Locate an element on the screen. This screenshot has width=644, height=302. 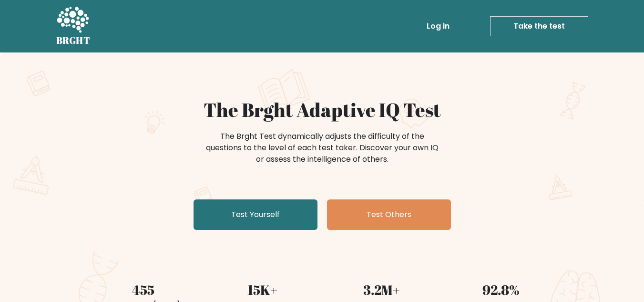
a: BRGHT is located at coordinates (74, 26).